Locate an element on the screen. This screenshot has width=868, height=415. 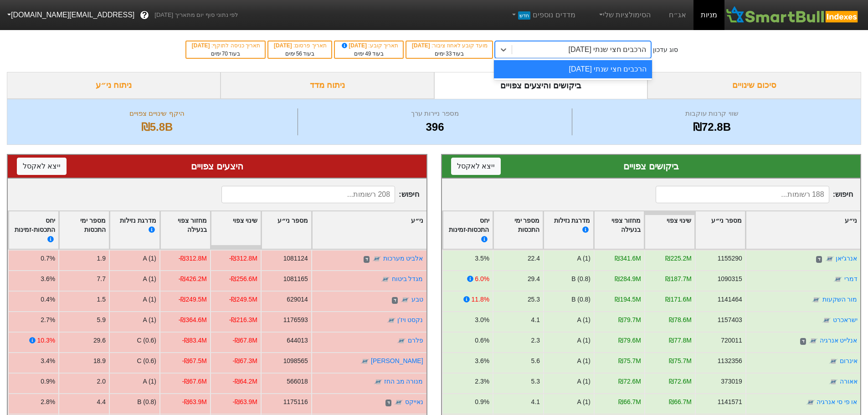
a: טבע is located at coordinates (417, 299).